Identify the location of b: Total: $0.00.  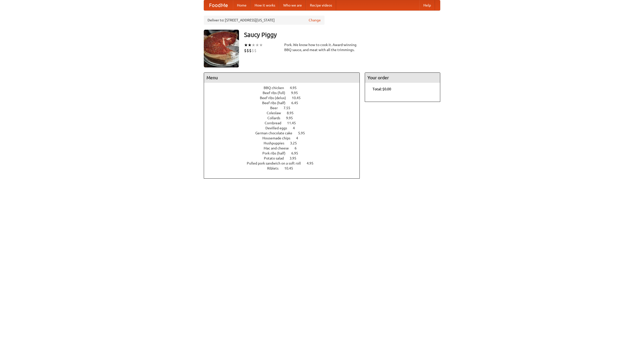
(382, 89).